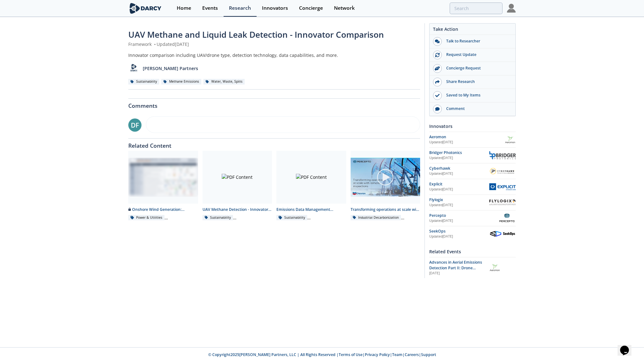 The image size is (644, 362). What do you see at coordinates (146, 8) in the screenshot?
I see `img: logo-wide.svg` at bounding box center [146, 8].